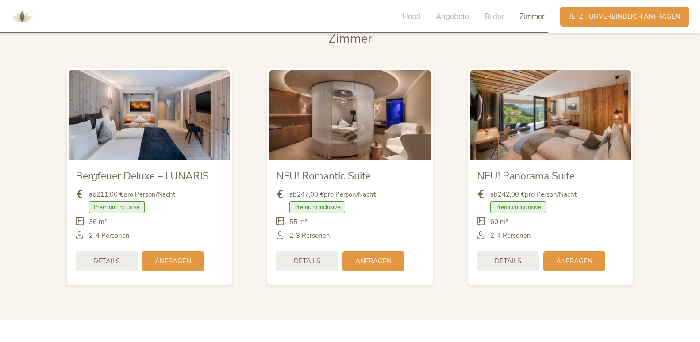 Image resolution: width=700 pixels, height=342 pixels. Describe the element at coordinates (310, 195) in the screenshot. I see `b: 247,00 €` at that location.